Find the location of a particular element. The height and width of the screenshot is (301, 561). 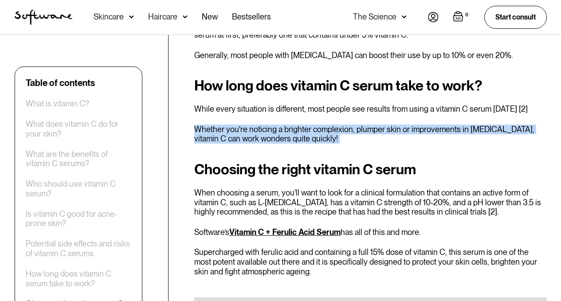

a: Who should use vitamin C serum? is located at coordinates (78, 188).